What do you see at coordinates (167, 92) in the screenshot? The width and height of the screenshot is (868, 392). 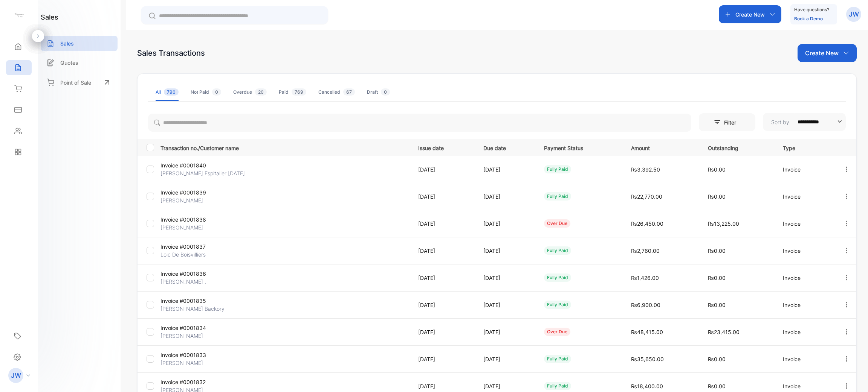 I see `div: All` at bounding box center [167, 92].